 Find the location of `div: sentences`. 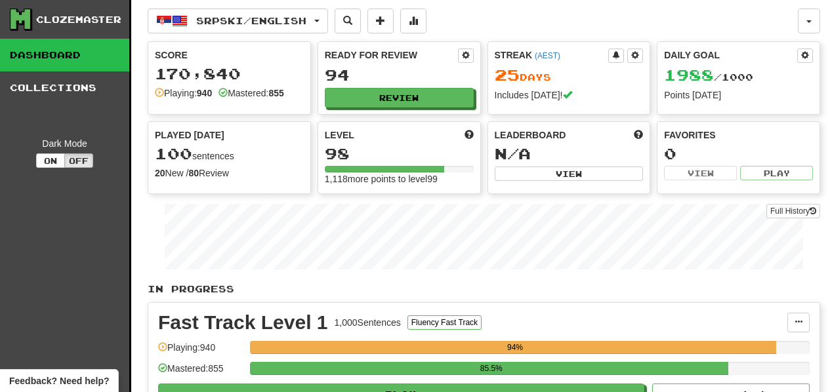

div: sentences is located at coordinates (229, 154).